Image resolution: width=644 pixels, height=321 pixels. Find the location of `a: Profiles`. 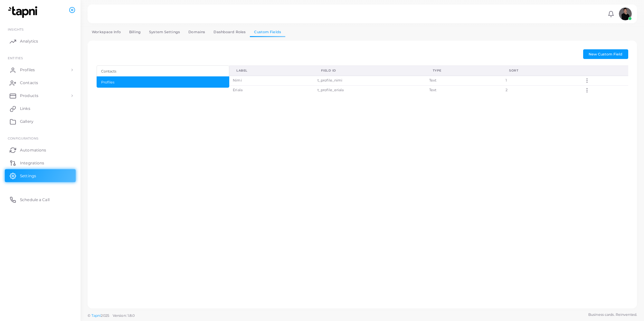

a: Profiles is located at coordinates (40, 70).